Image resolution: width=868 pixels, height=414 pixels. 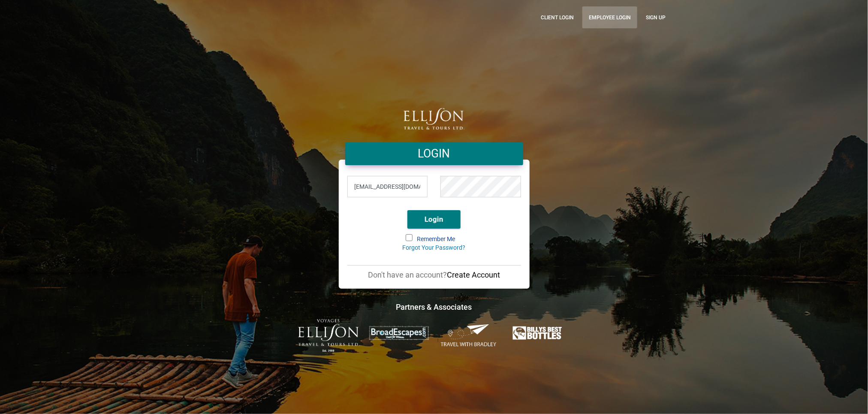 What do you see at coordinates (388, 187) in the screenshot?
I see `input: Email Address` at bounding box center [388, 187].